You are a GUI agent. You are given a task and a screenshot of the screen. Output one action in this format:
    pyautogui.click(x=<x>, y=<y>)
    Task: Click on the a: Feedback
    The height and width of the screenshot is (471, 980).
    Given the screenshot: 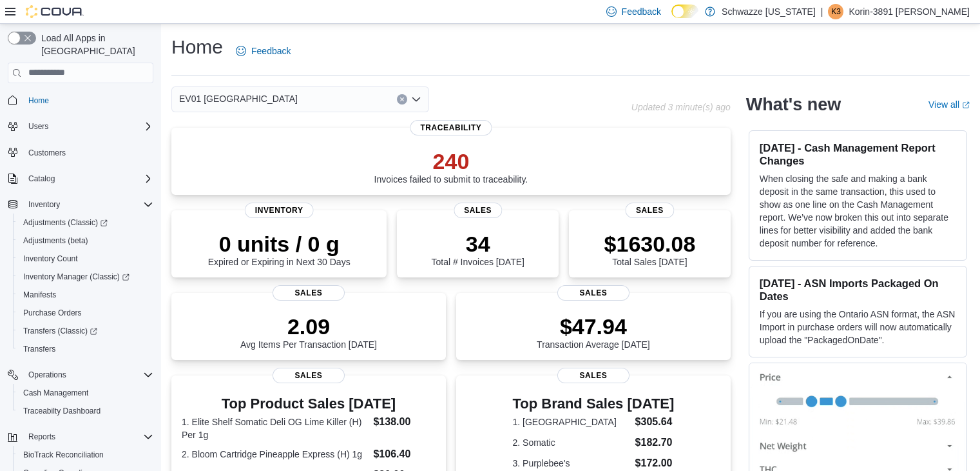 What is the action you would take?
    pyautogui.click(x=263, y=51)
    